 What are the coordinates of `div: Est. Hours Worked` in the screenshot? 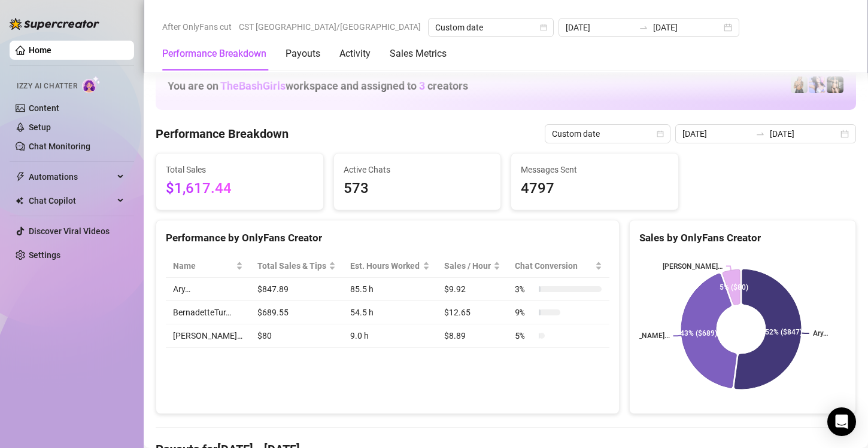 It's located at (385, 266).